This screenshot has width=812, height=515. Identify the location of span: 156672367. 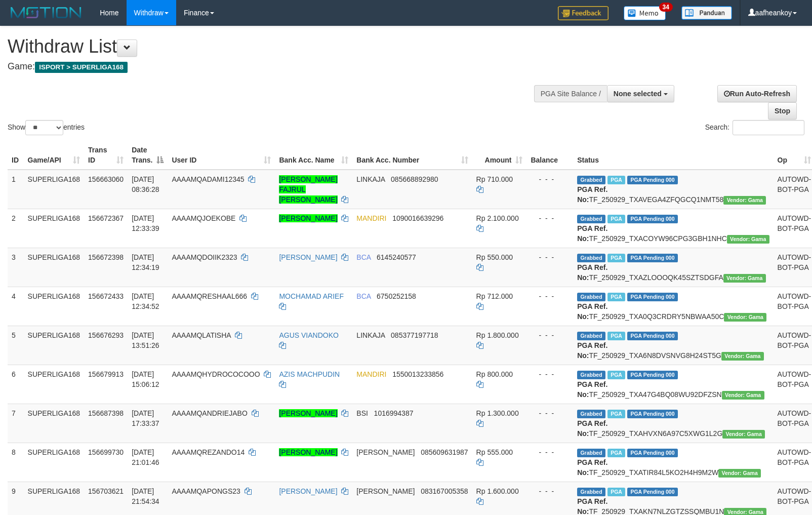
(106, 218).